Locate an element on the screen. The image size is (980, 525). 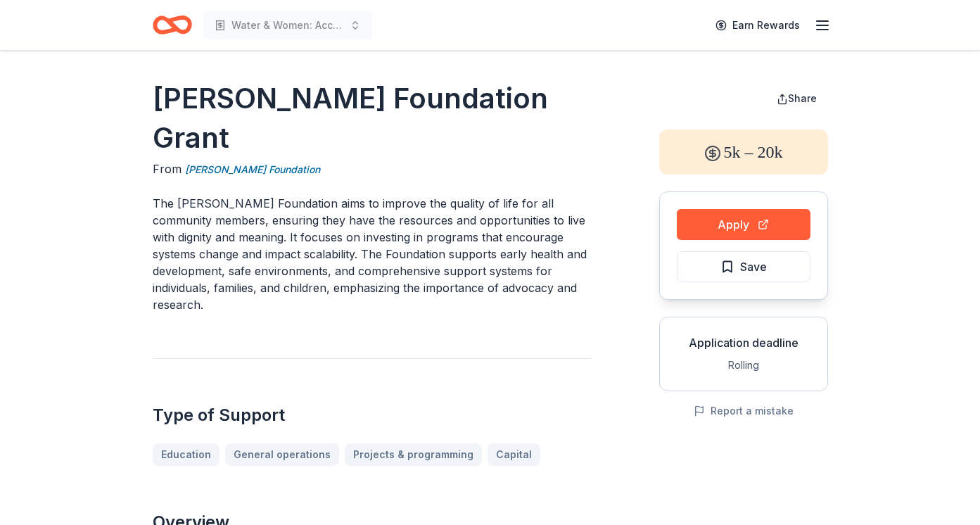
span: Save is located at coordinates (753, 267).